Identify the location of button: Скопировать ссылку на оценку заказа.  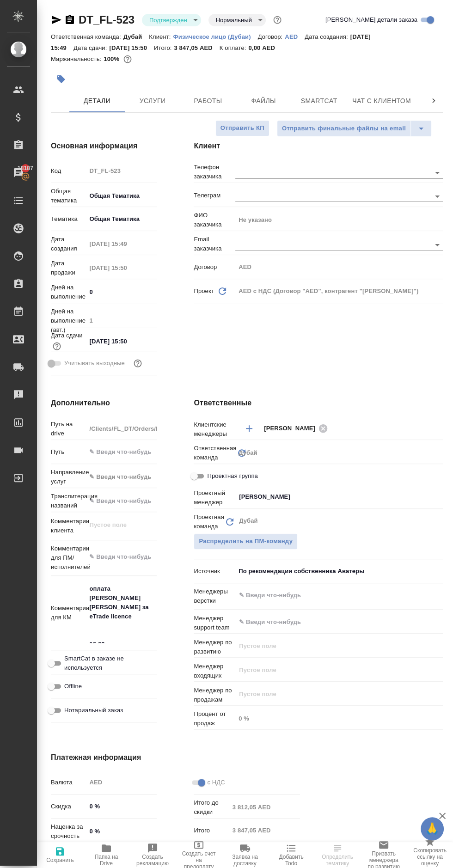
(430, 855).